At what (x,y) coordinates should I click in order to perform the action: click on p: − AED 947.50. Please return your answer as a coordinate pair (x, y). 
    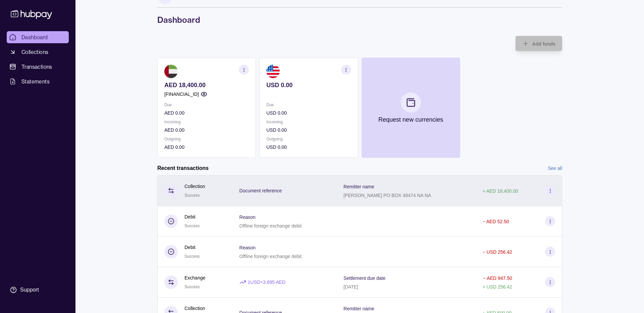
    Looking at the image, I should click on (497, 279).